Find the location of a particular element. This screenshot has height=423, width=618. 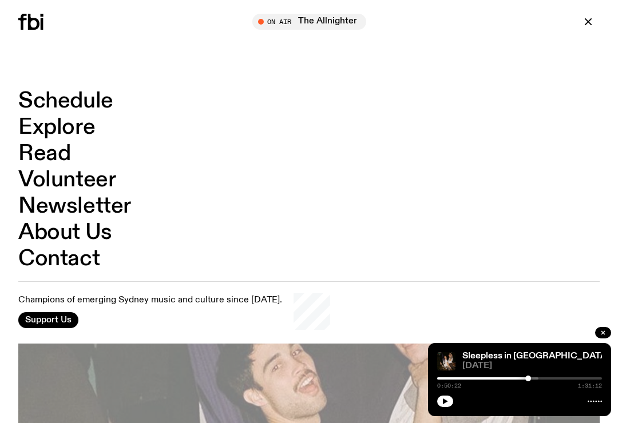

a: Volunteer is located at coordinates (67, 180).